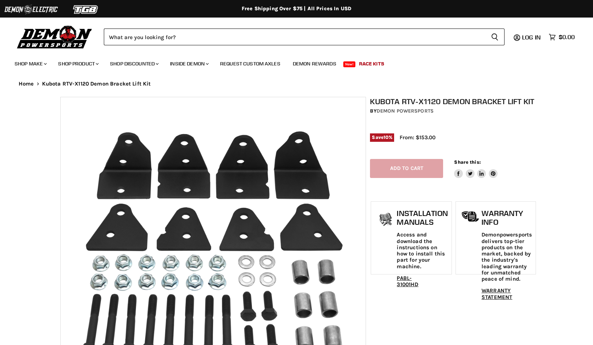 Image resolution: width=593 pixels, height=345 pixels. What do you see at coordinates (386, 220) in the screenshot?
I see `img: install_manual-icon.png` at bounding box center [386, 220].